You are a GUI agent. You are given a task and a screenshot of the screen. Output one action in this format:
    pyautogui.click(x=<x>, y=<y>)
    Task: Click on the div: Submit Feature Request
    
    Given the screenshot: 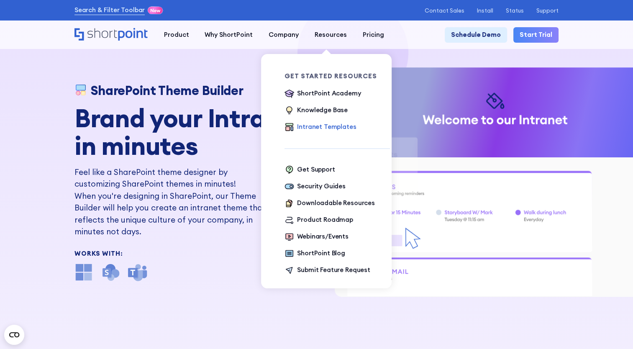 What is the action you would take?
    pyautogui.click(x=334, y=270)
    